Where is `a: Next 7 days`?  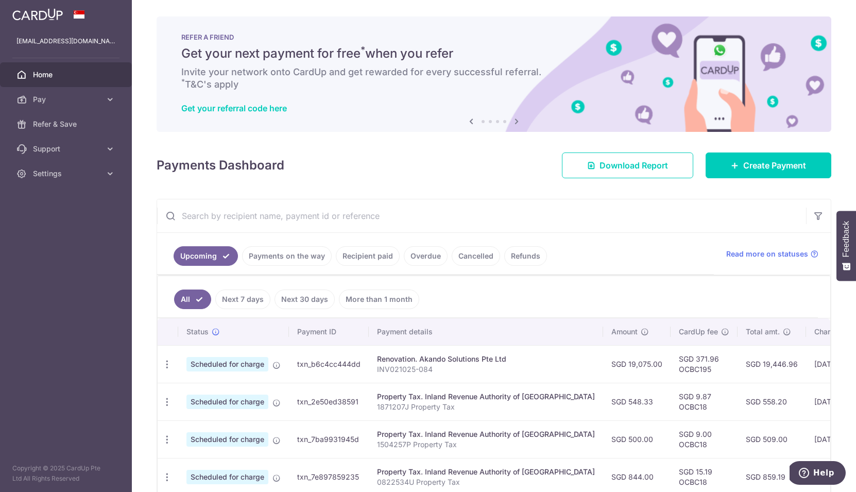
a: Next 7 days is located at coordinates (243, 299).